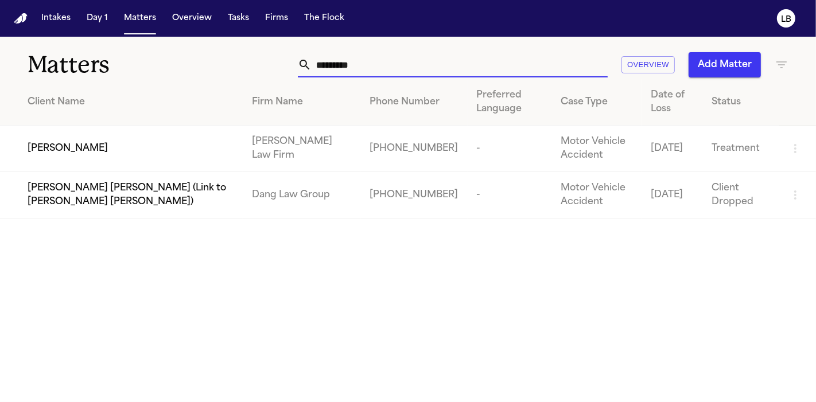  Describe the element at coordinates (725, 65) in the screenshot. I see `button: Add Matter` at that location.